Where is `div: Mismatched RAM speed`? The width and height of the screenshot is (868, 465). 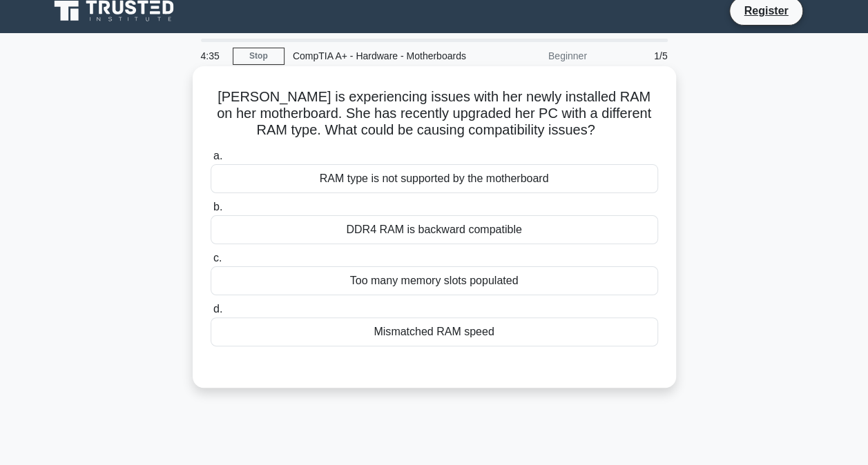
div: Mismatched RAM speed is located at coordinates (434, 332).